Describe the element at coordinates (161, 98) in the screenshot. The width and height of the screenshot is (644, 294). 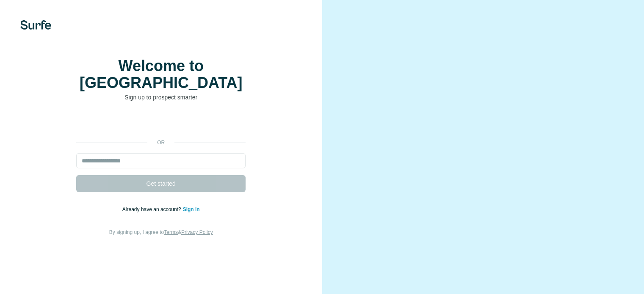
I see `p: Sign up to prospect smarter` at that location.